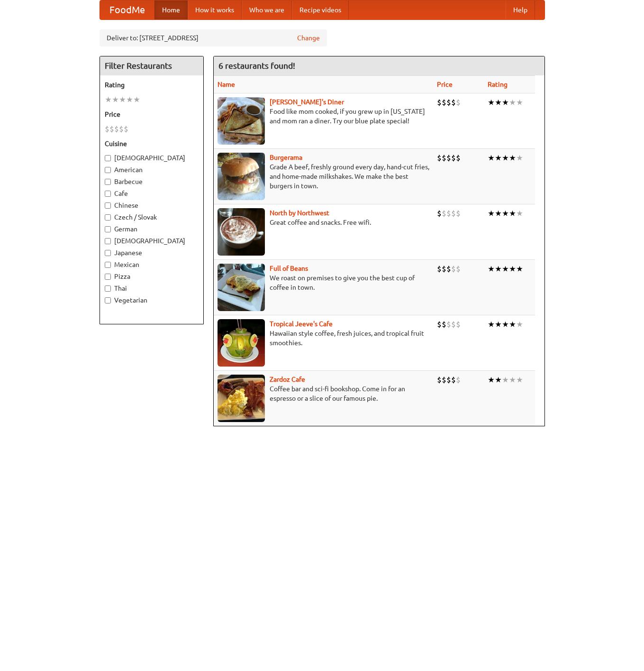 The height and width of the screenshot is (671, 644). I want to click on b: Full of Beans, so click(289, 268).